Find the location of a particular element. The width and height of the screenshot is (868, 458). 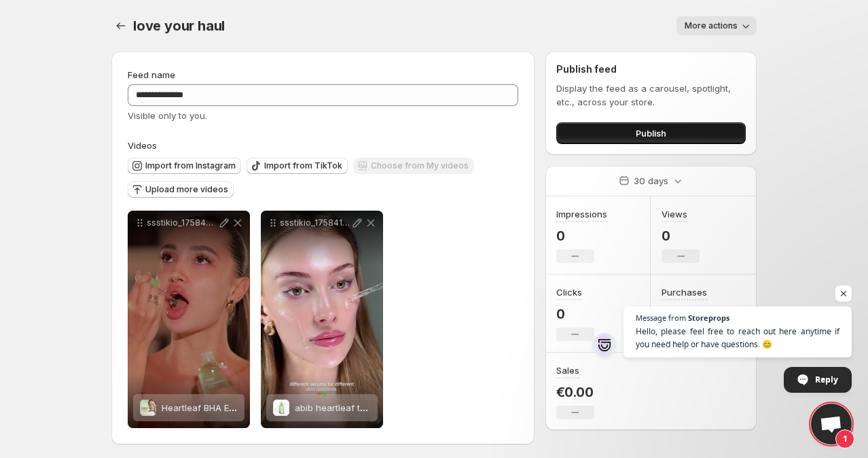

button: Upload more videos is located at coordinates (181, 190).